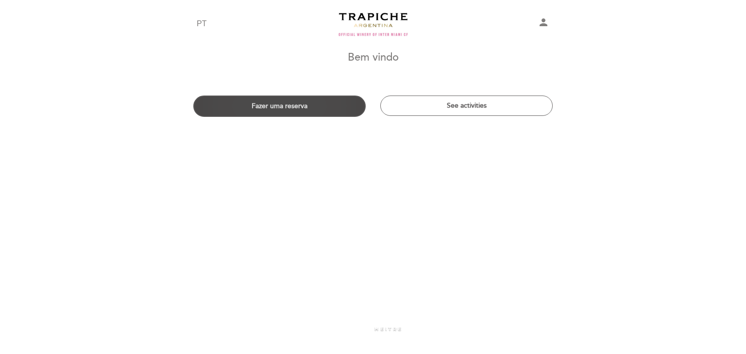 This screenshot has height=354, width=746. Describe the element at coordinates (373, 341) in the screenshot. I see `a: Política de privacidade` at that location.